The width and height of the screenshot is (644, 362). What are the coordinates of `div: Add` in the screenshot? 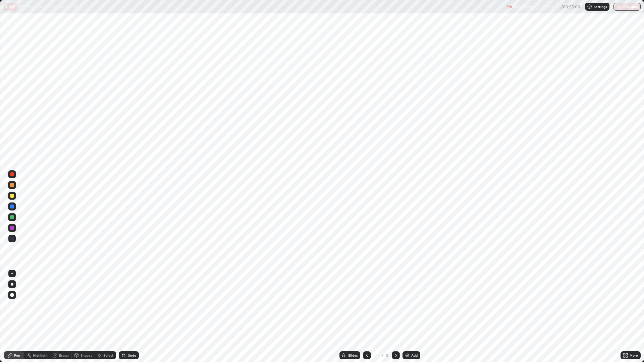 It's located at (414, 355).